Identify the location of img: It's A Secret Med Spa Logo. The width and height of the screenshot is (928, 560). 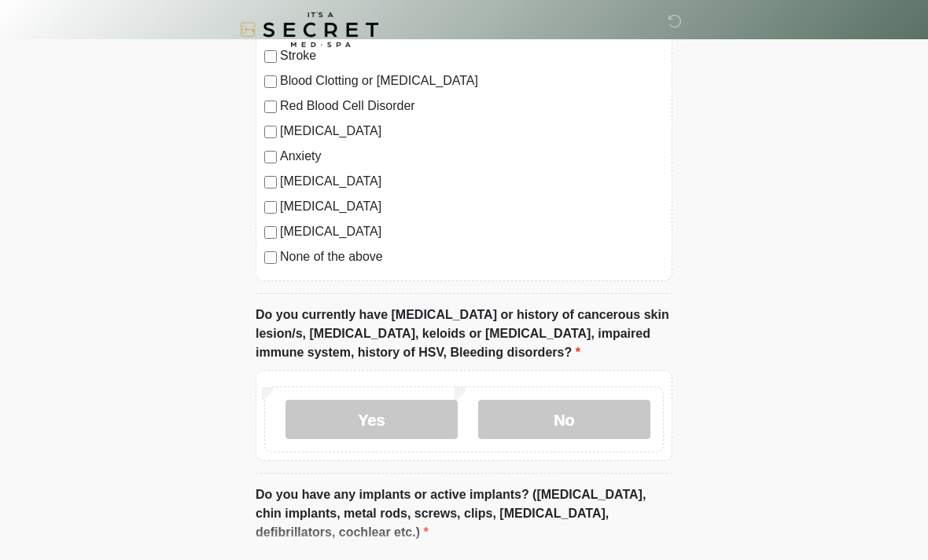
(309, 29).